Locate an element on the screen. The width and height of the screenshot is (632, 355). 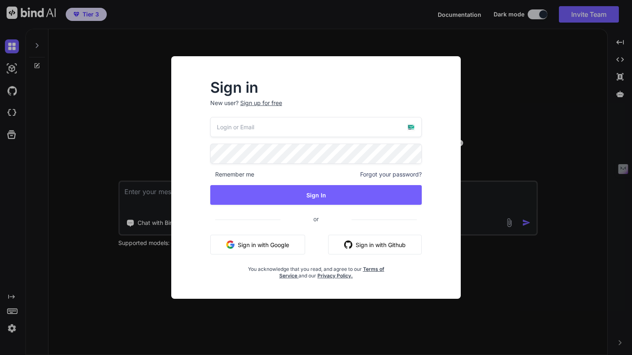
h2: Sign in is located at coordinates (316, 88).